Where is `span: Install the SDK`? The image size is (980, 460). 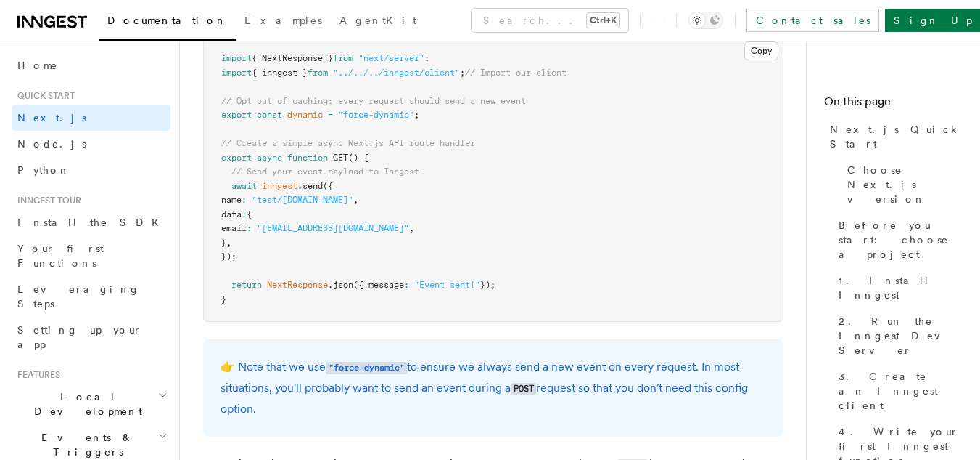 span: Install the SDK is located at coordinates (92, 222).